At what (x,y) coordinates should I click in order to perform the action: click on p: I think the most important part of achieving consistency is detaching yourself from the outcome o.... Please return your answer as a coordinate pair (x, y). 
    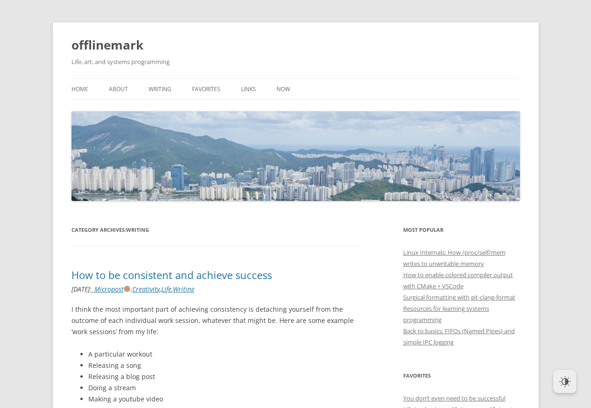
    Looking at the image, I should click on (217, 321).